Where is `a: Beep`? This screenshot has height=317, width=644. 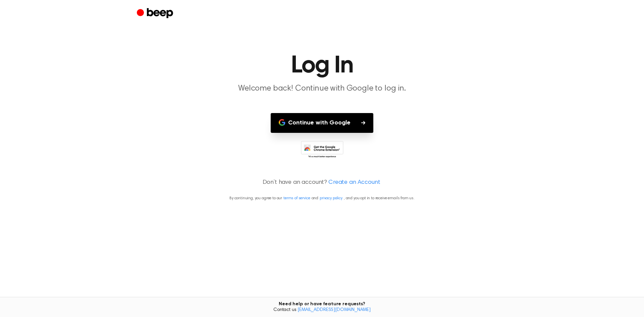 a: Beep is located at coordinates (155, 13).